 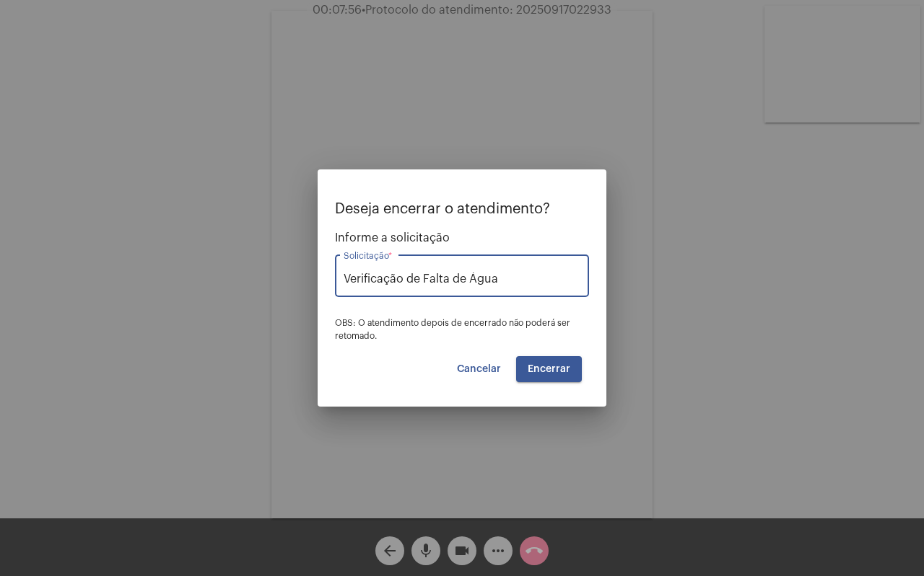 I want to click on span: OBS: O atendimento depois de encerrado não poderá ser retomado., so click(x=453, y=329).